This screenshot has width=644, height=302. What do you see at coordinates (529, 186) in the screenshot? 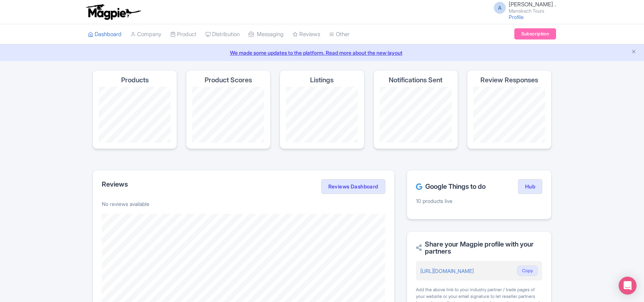
I see `a: Hub` at bounding box center [529, 186].